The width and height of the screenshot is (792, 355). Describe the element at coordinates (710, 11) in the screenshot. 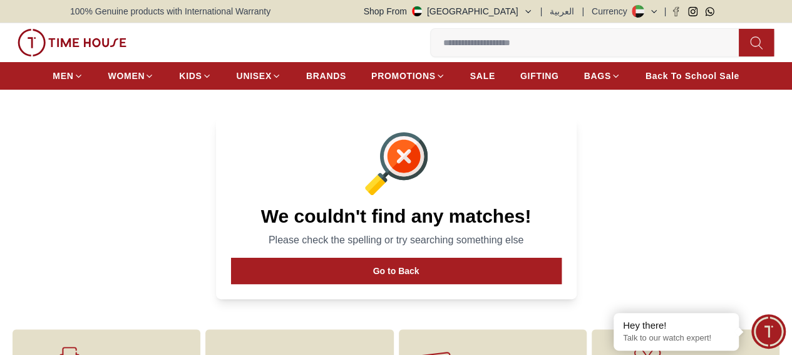

I see `a: Whatsapp` at that location.